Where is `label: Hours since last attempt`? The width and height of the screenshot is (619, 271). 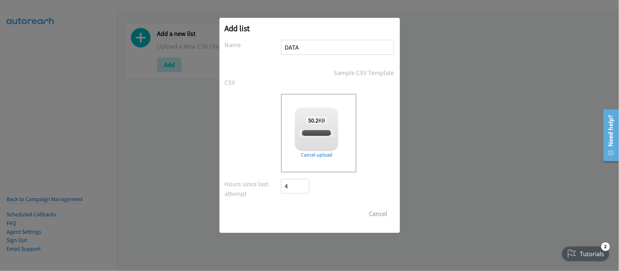
label: Hours since last attempt is located at coordinates (253, 189).